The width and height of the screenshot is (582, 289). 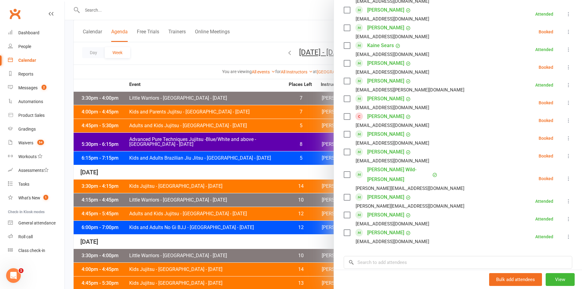 I want to click on a: Dashboard, so click(x=36, y=33).